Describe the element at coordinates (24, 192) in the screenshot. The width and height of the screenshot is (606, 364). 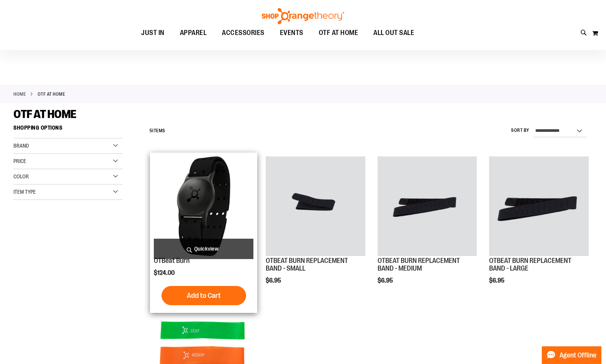
I see `span: Item Type` at that location.